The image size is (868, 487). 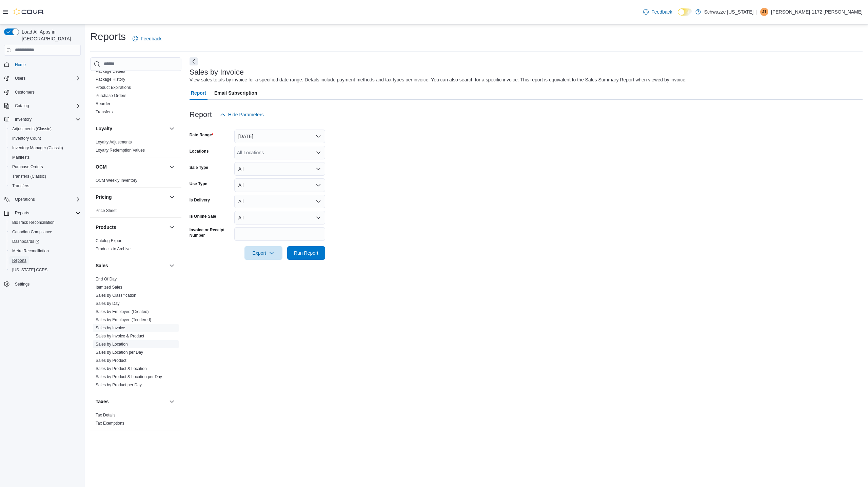 I want to click on span: Tax Exemptions, so click(x=110, y=423).